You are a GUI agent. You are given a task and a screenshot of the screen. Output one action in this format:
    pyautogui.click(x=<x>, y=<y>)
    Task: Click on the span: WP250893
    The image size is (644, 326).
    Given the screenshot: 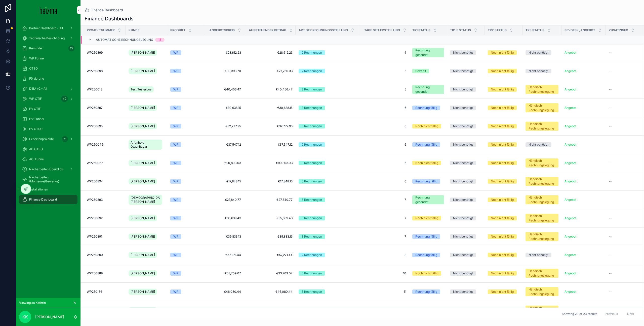 What is the action you would take?
    pyautogui.click(x=95, y=200)
    